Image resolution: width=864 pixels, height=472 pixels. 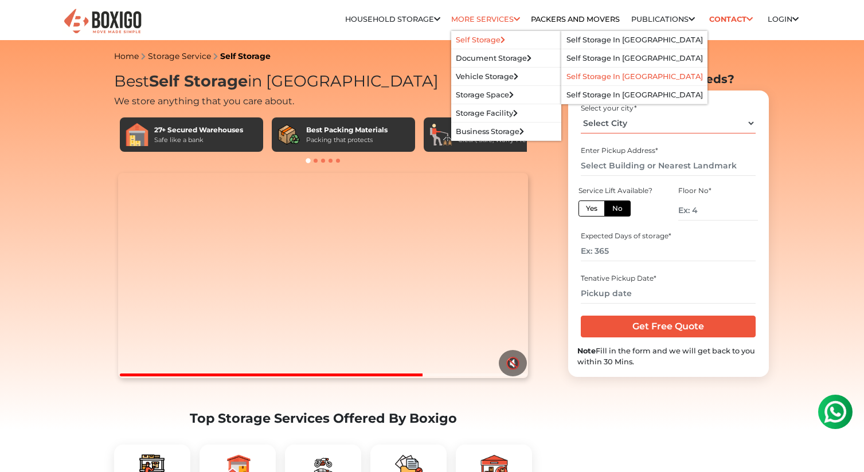 I want to click on b: Note, so click(x=587, y=351).